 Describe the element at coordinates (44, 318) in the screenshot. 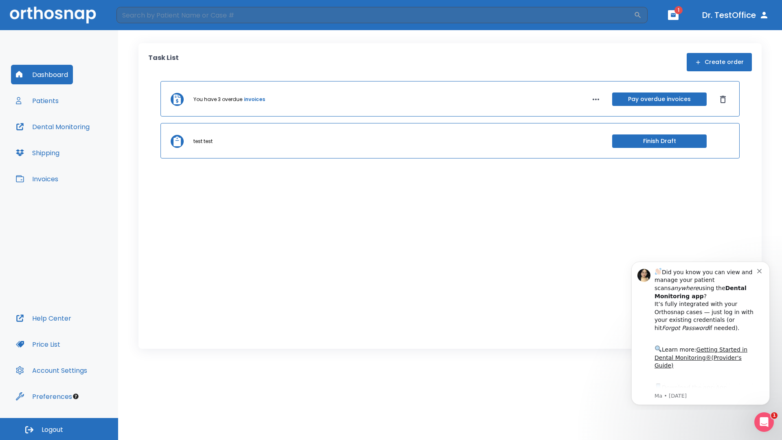

I see `button: Help Center` at that location.